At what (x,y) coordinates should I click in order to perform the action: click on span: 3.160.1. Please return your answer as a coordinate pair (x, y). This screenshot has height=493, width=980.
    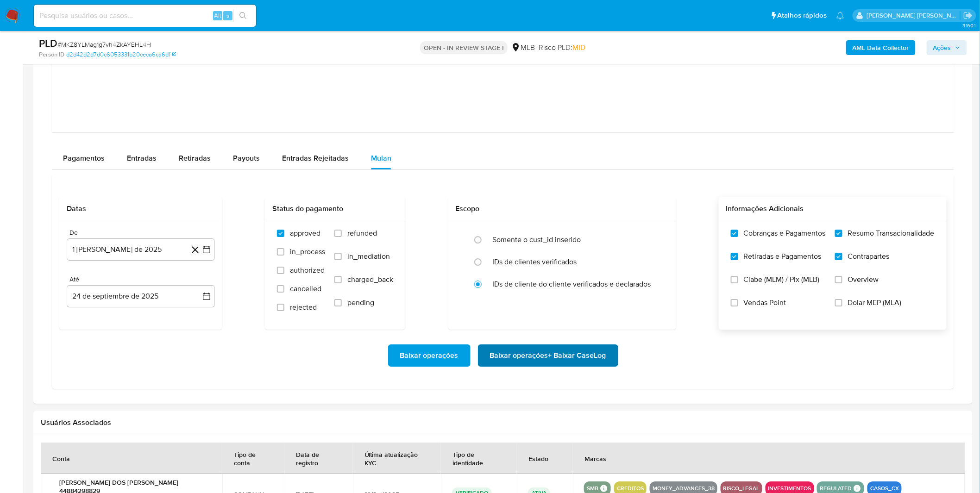
    Looking at the image, I should click on (969, 25).